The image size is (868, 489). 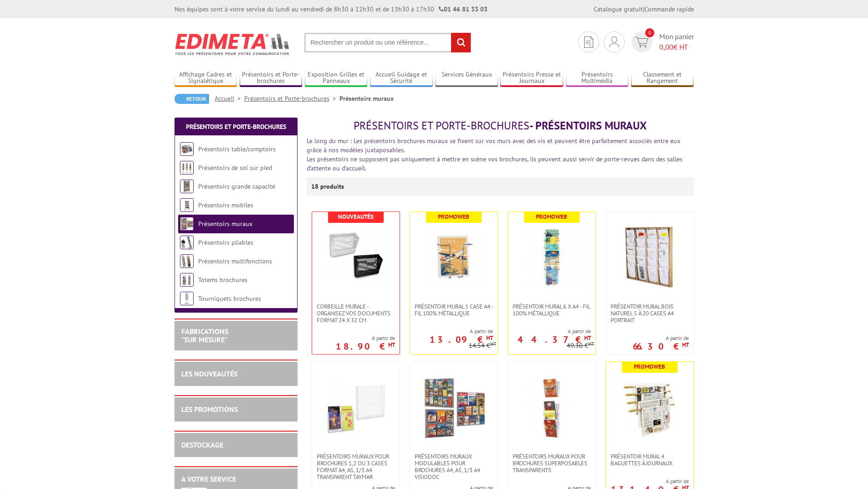 What do you see at coordinates (482, 345) in the screenshot?
I see `p: 14.54 €` at bounding box center [482, 345].